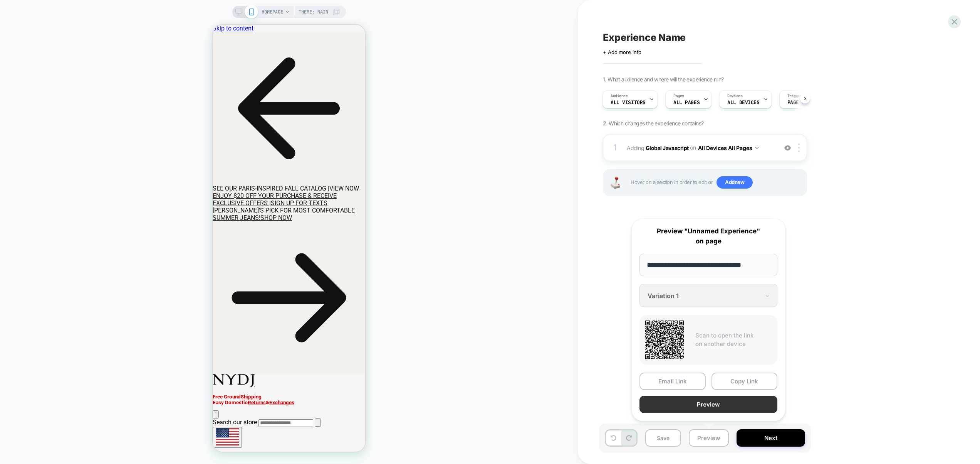 This screenshot has width=980, height=464. I want to click on u: Shipping, so click(39, 372).